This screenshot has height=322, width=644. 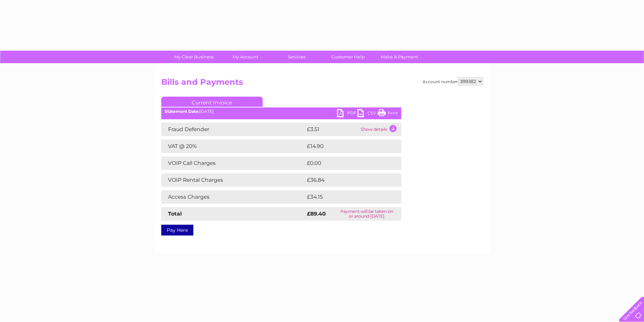 I want to click on a: Services, so click(x=297, y=57).